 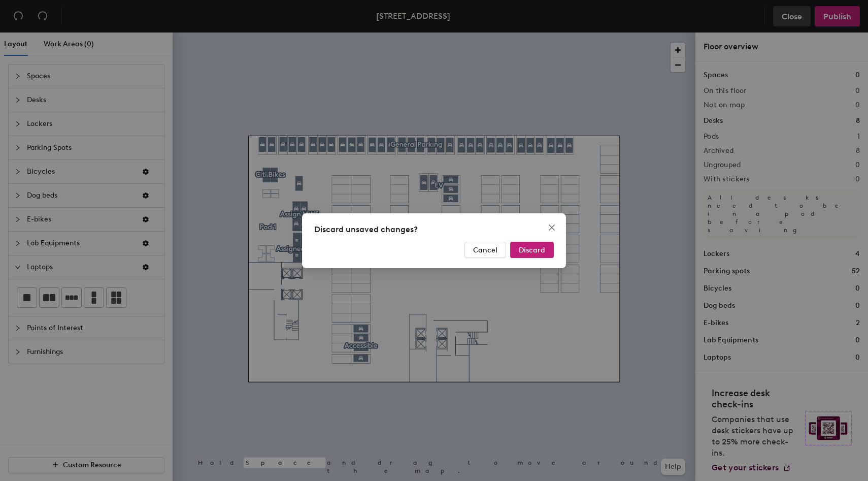 What do you see at coordinates (552, 227) in the screenshot?
I see `button: Close` at bounding box center [552, 227].